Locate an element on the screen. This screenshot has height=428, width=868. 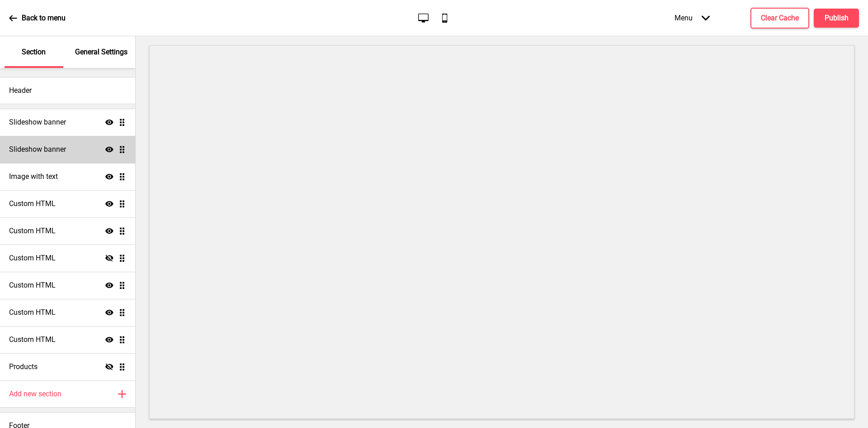
button: Publish is located at coordinates (836, 18).